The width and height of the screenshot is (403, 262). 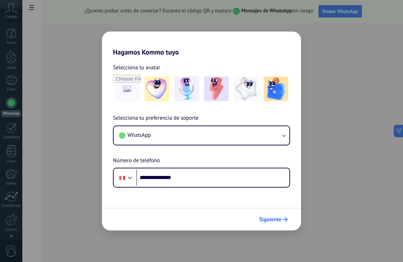 What do you see at coordinates (136, 161) in the screenshot?
I see `span: Número de teléfono` at bounding box center [136, 161].